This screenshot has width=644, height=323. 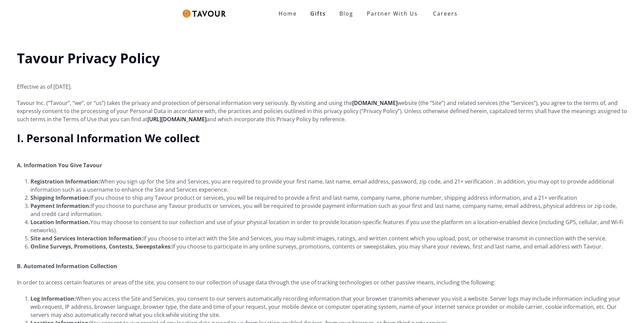 What do you see at coordinates (329, 210) in the screenshot?
I see `li: If you choose to purchase any Tavour products or services, you will be required to provide paymen...` at bounding box center [329, 210].